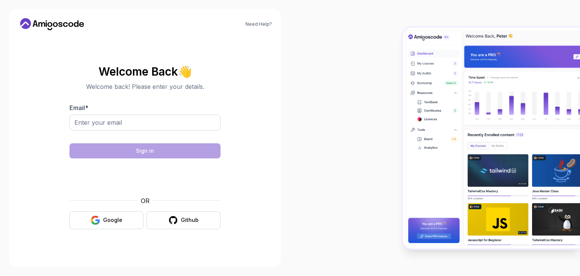  I want to click on label: Email *, so click(79, 108).